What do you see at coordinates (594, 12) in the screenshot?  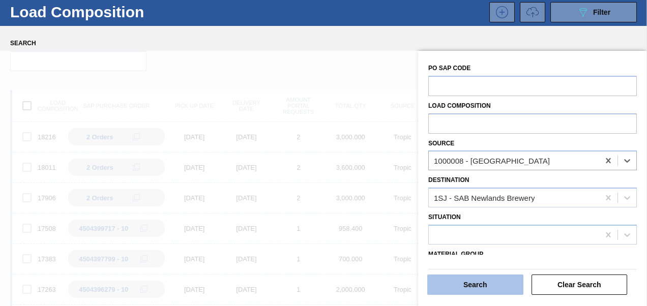 I see `button: Filter` at bounding box center [594, 12].